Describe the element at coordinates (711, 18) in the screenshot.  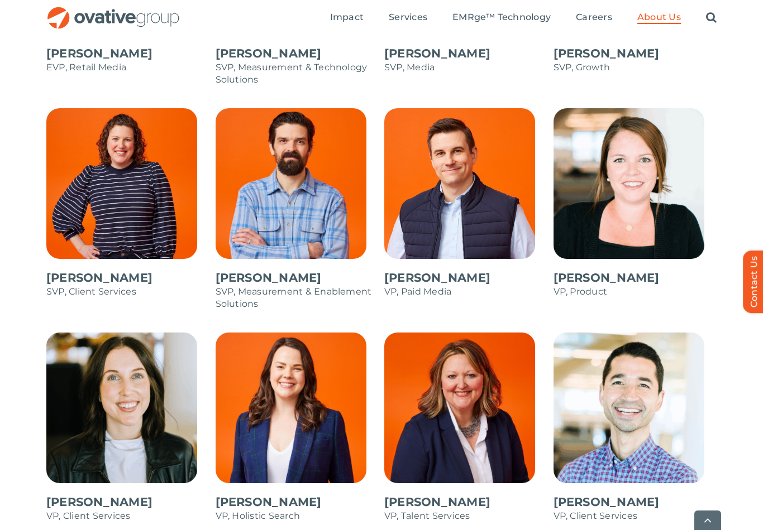
I see `a: Search` at that location.